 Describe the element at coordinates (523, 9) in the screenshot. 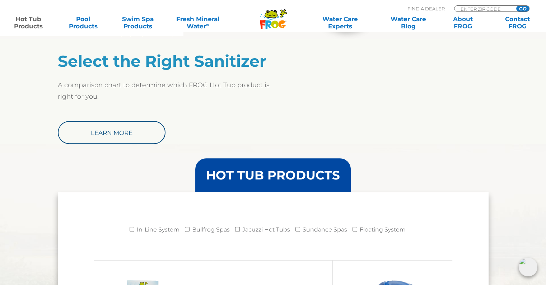

I see `input: GO` at that location.